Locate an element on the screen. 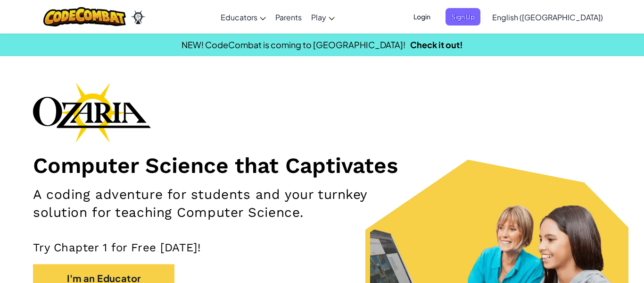  a: Parents is located at coordinates (289, 17).